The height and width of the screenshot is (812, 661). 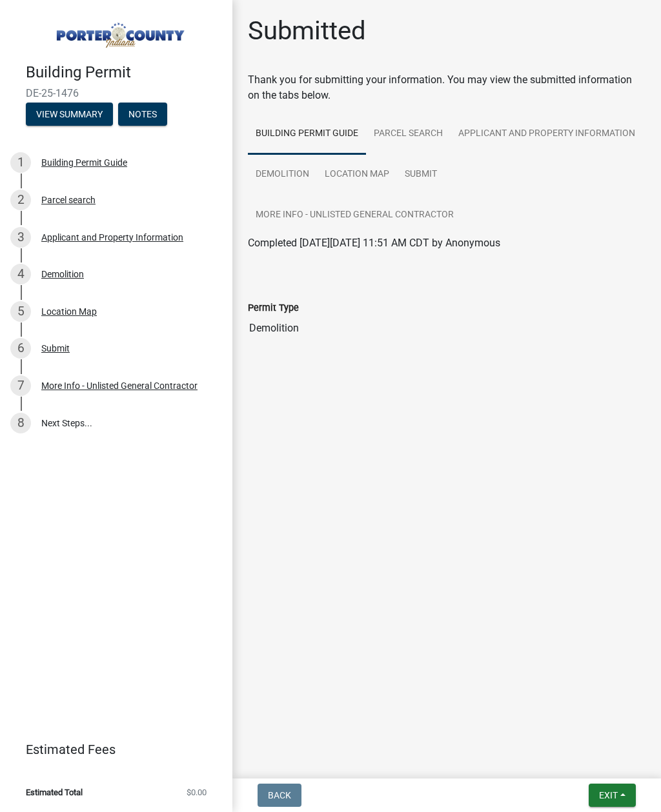 What do you see at coordinates (118, 32) in the screenshot?
I see `img: Porter County, Indiana` at bounding box center [118, 32].